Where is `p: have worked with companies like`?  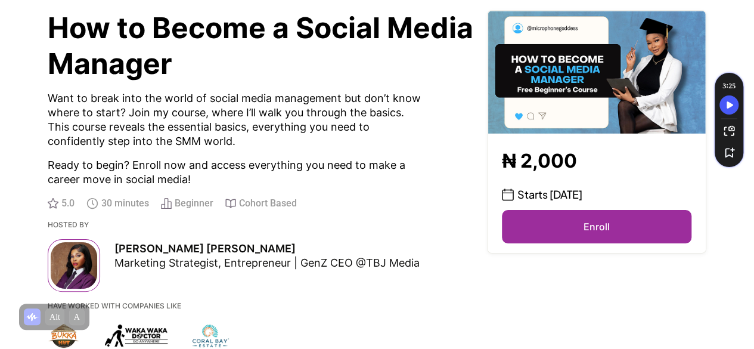
p: have worked with companies like is located at coordinates (267, 306).